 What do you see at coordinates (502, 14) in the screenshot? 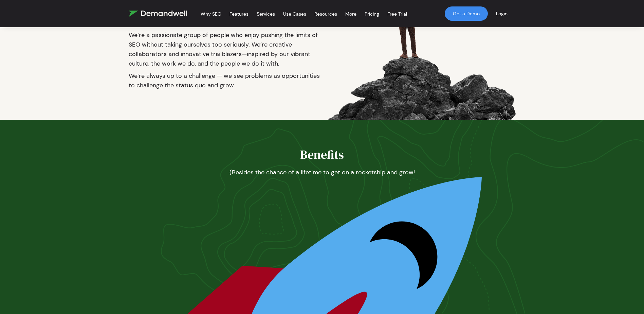
I see `a: Login` at bounding box center [502, 14].